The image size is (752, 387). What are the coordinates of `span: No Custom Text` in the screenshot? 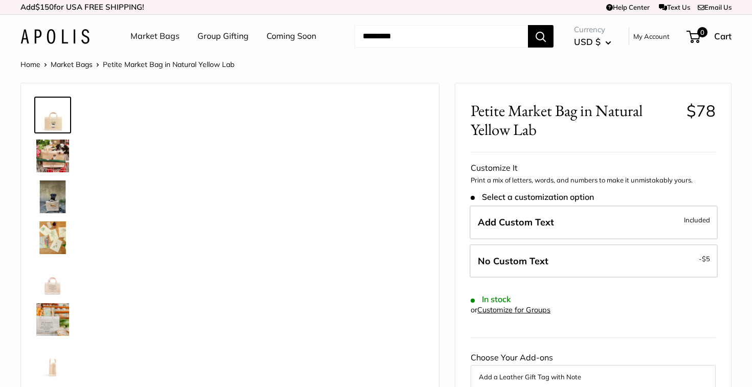 It's located at (513, 261).